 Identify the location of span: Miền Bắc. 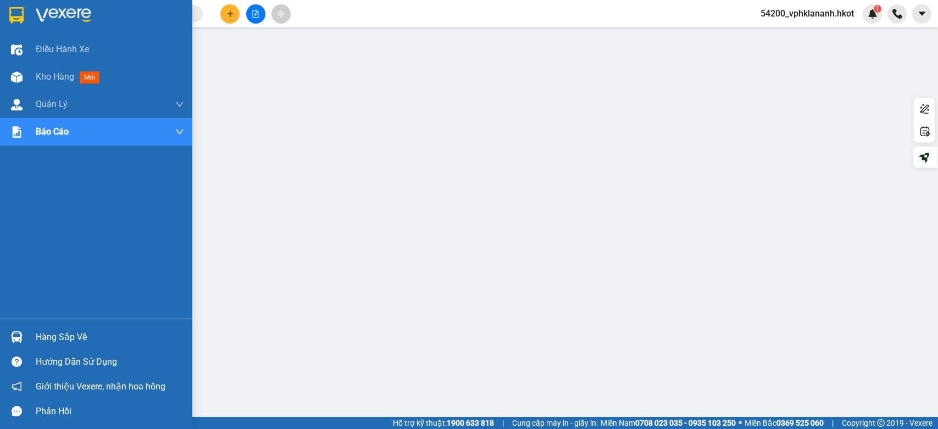
(784, 423).